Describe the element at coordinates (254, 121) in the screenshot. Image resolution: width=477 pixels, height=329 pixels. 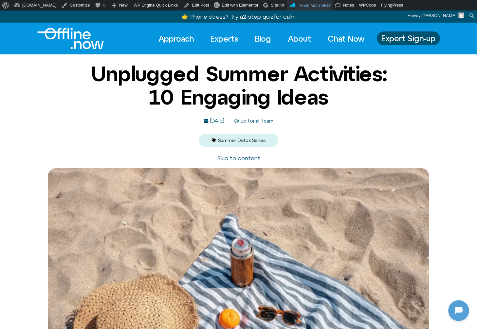
I see `a: Editorial Team` at that location.